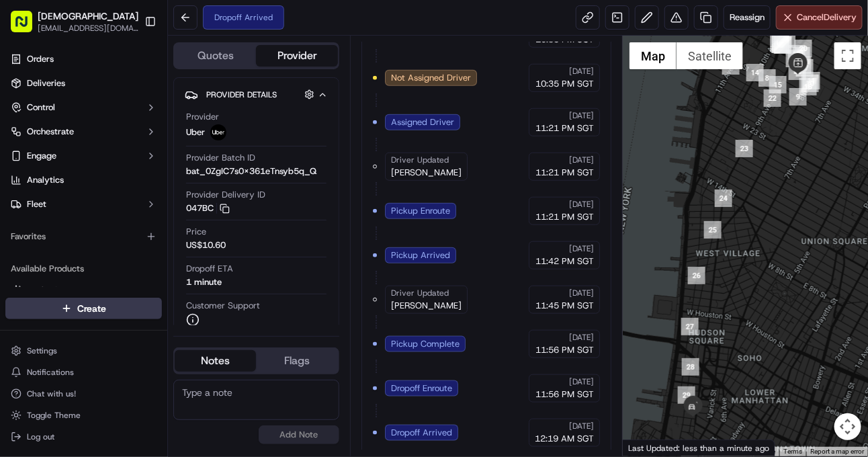  I want to click on a: 📗Knowledge Base, so click(58, 202).